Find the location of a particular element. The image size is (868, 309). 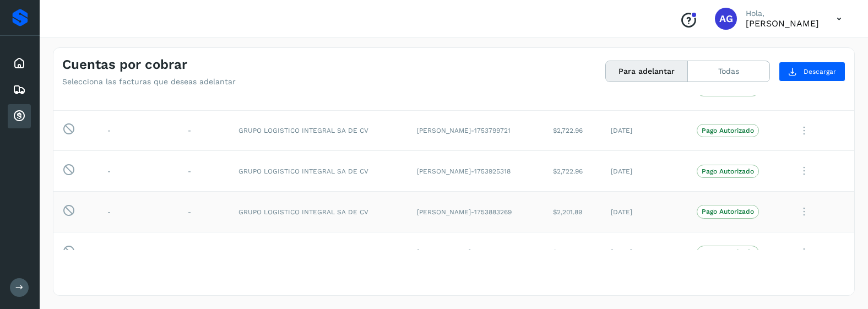

div: Cuentas por cobrar is located at coordinates (19, 116).